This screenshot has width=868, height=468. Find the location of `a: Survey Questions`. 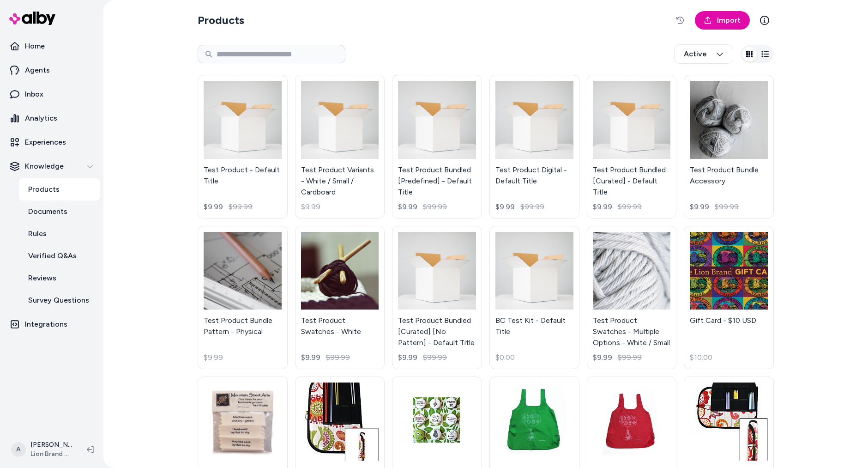

a: Survey Questions is located at coordinates (59, 300).